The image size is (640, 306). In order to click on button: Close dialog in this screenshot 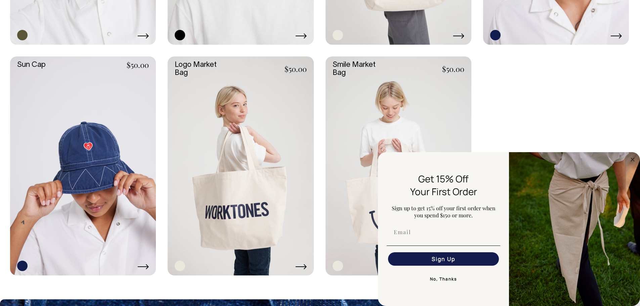, I will do `click(632, 160)`.